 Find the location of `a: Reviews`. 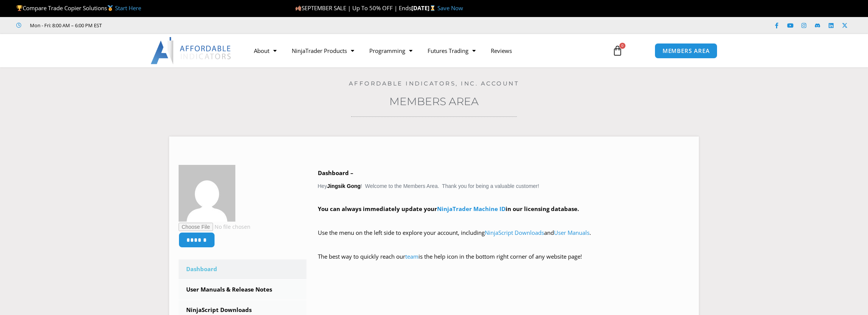

a: Reviews is located at coordinates (501, 51).